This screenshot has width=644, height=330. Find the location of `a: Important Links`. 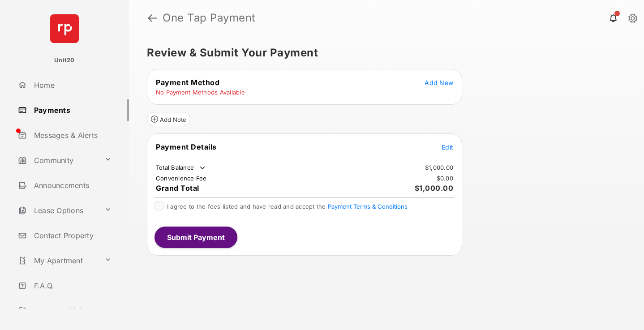

a: Important Links is located at coordinates (64, 311).